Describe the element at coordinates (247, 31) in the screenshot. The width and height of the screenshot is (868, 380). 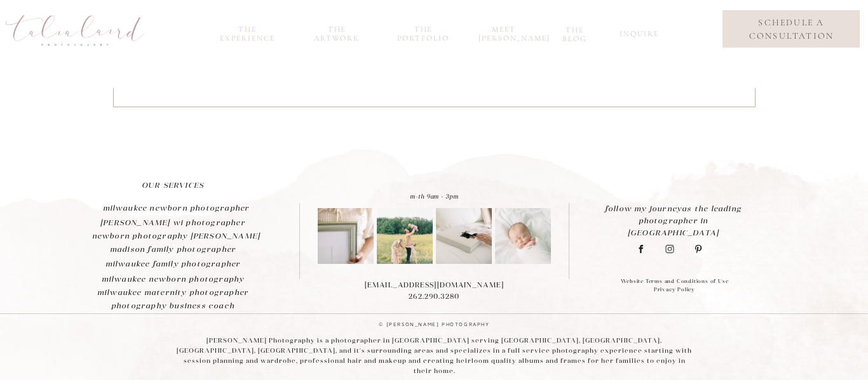
I see `a: the experience` at that location.